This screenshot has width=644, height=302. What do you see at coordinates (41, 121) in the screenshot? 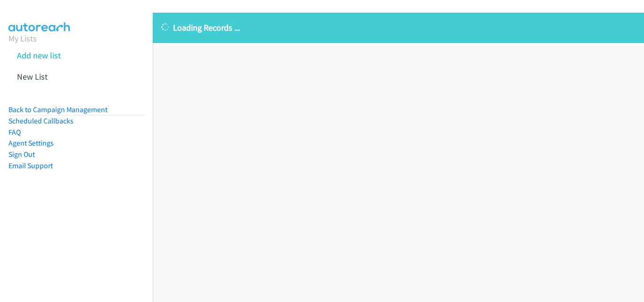
I see `a: Scheduled Callbacks` at bounding box center [41, 121].